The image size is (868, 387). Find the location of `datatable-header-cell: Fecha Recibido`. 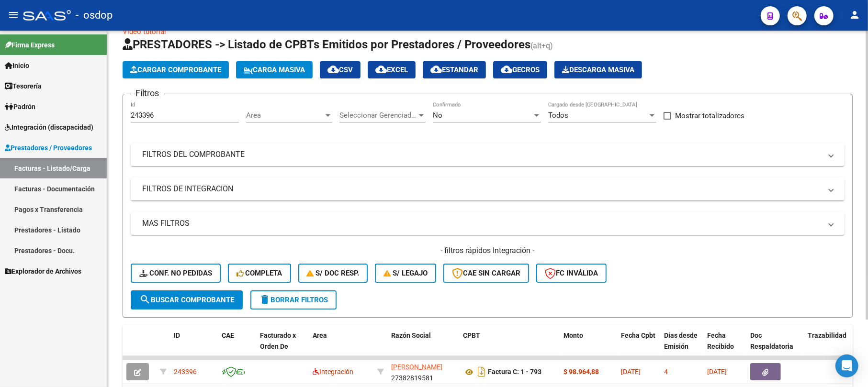

datatable-header-cell: Fecha Recibido is located at coordinates (725, 347).